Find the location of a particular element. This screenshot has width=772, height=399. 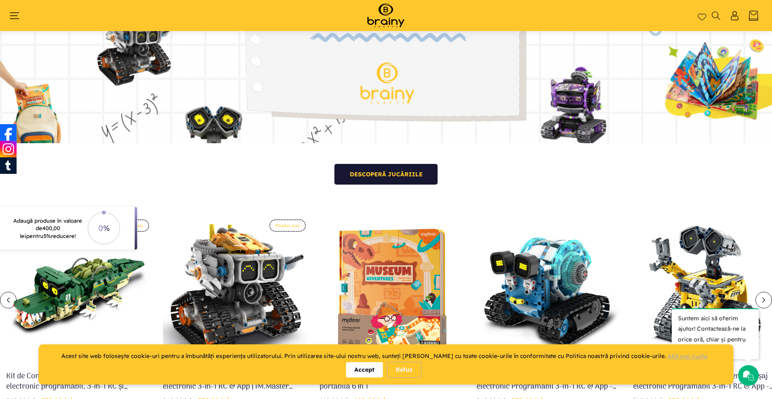

img: Brainy Crafts is located at coordinates (386, 15).